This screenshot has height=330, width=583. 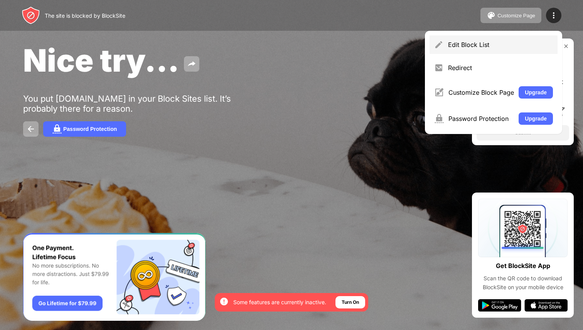 I want to click on img: header-logo.svg, so click(x=31, y=15).